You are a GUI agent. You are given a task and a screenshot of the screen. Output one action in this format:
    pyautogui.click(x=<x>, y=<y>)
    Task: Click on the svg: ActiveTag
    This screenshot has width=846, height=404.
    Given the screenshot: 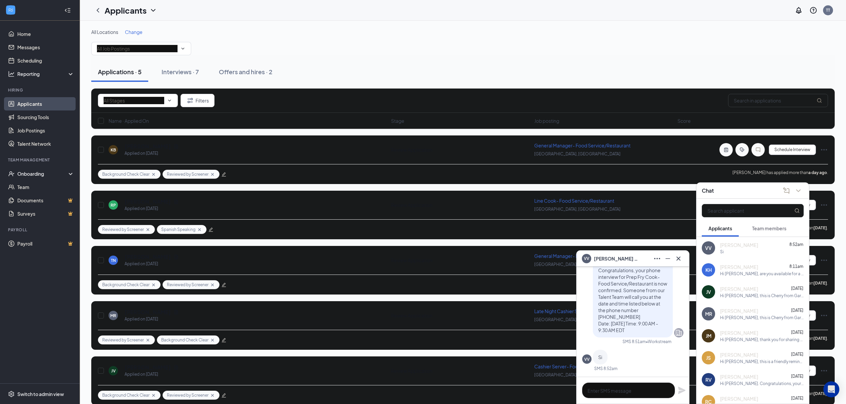 What is the action you would take?
    pyautogui.click(x=742, y=150)
    